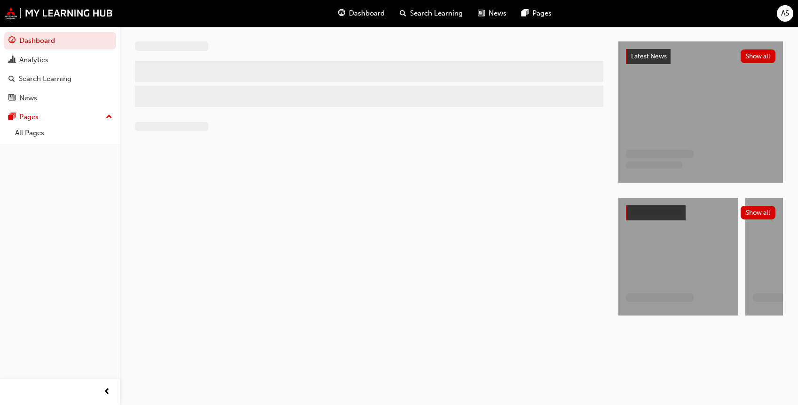  What do you see at coordinates (60, 98) in the screenshot?
I see `a: News` at bounding box center [60, 98].